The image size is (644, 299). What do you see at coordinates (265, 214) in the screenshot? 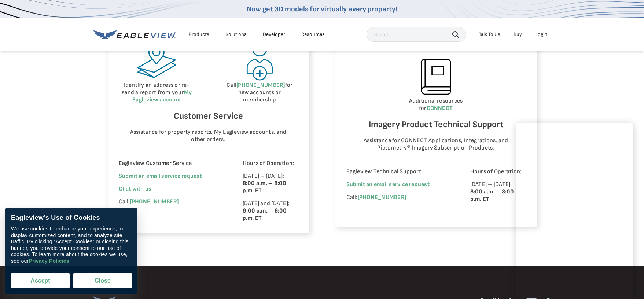
I see `strong: 9:00 a.m. – 6:00 p.m. ET` at bounding box center [265, 214].